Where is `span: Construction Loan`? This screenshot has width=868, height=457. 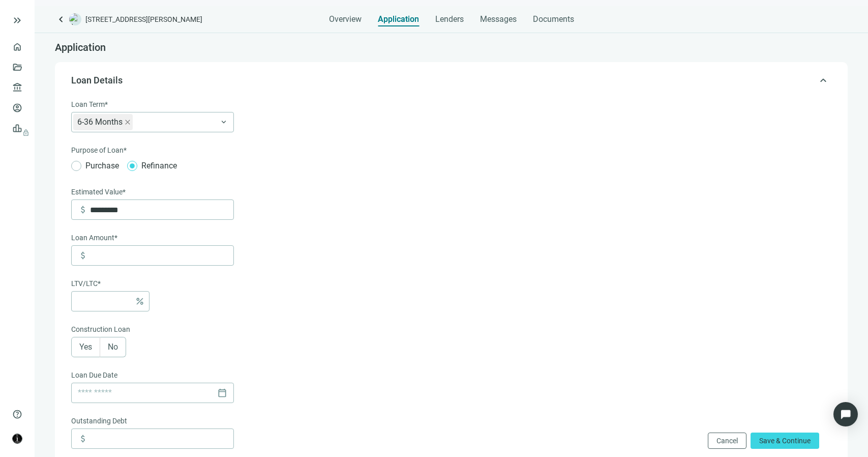 span: Construction Loan is located at coordinates (100, 329).